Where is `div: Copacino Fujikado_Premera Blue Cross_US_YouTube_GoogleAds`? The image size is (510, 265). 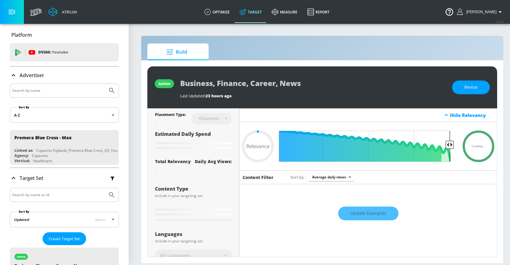 div: Copacino Fujikado_Premera Blue Cross_US_YouTube_GoogleAds is located at coordinates (91, 150).